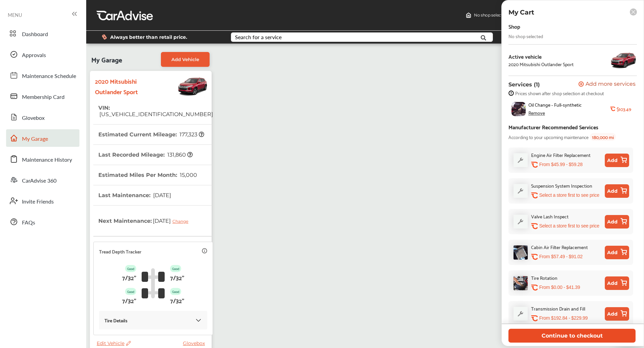  I want to click on th: VIN :, so click(156, 111).